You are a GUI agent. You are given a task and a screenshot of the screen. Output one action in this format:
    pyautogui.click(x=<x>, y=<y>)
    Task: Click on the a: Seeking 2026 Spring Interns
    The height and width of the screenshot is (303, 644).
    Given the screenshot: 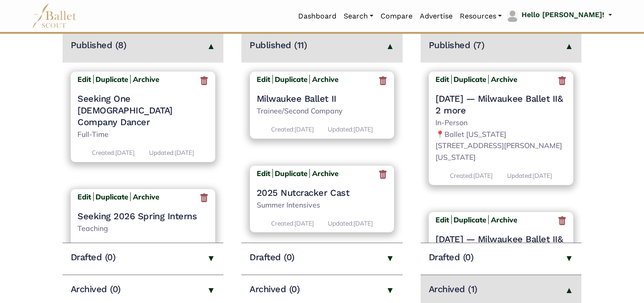 What is the action you would take?
    pyautogui.click(x=143, y=217)
    